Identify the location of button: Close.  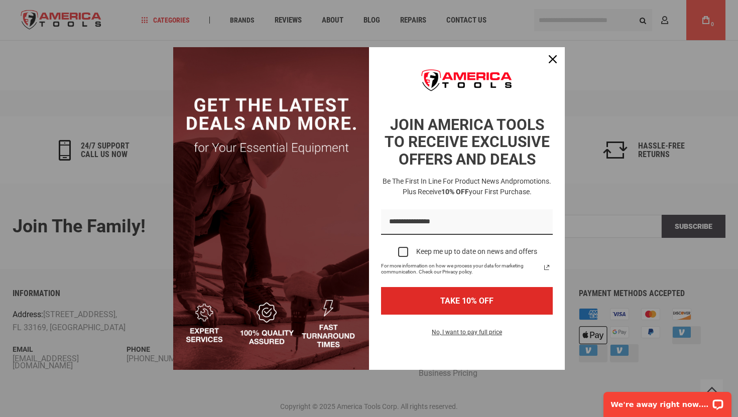
(552, 59).